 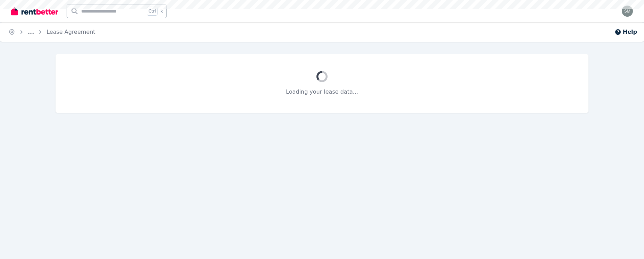 What do you see at coordinates (71, 31) in the screenshot?
I see `a: Lease Agreement` at bounding box center [71, 31].